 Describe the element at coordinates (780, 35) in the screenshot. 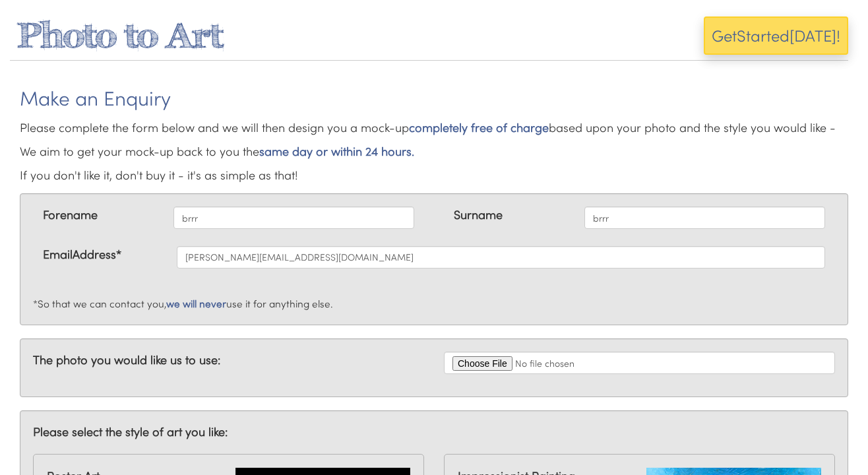

I see `span: ed` at that location.